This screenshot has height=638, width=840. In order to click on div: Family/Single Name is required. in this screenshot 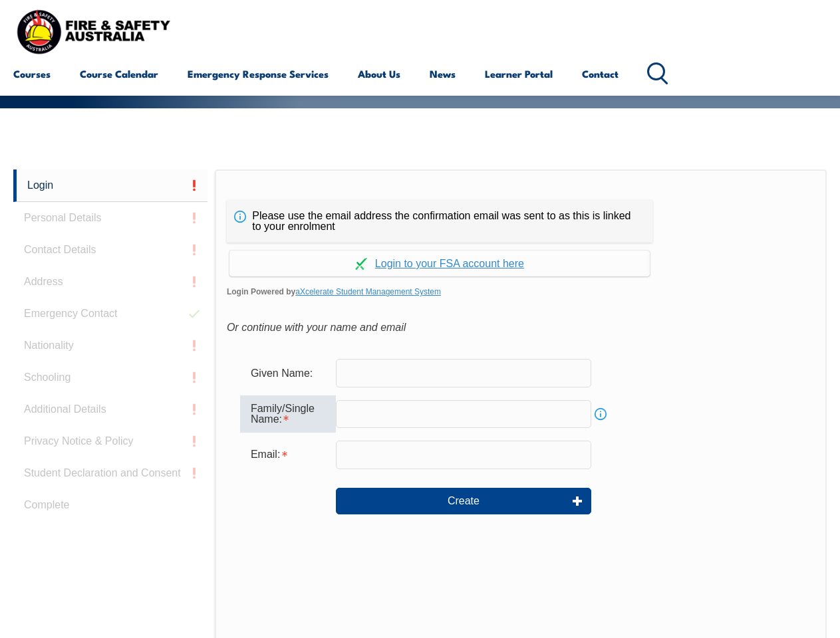, I will do `click(288, 414)`.